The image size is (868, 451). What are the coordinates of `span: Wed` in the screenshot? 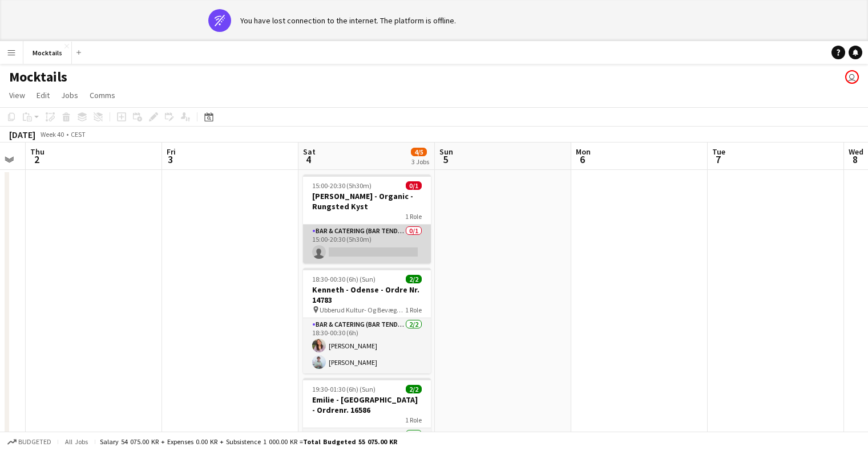 It's located at (856, 152).